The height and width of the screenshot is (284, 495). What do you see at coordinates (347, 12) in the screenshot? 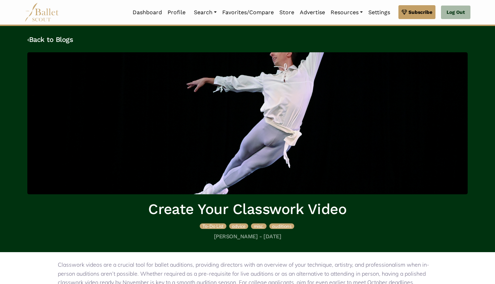
I see `a: Resources` at bounding box center [347, 12].